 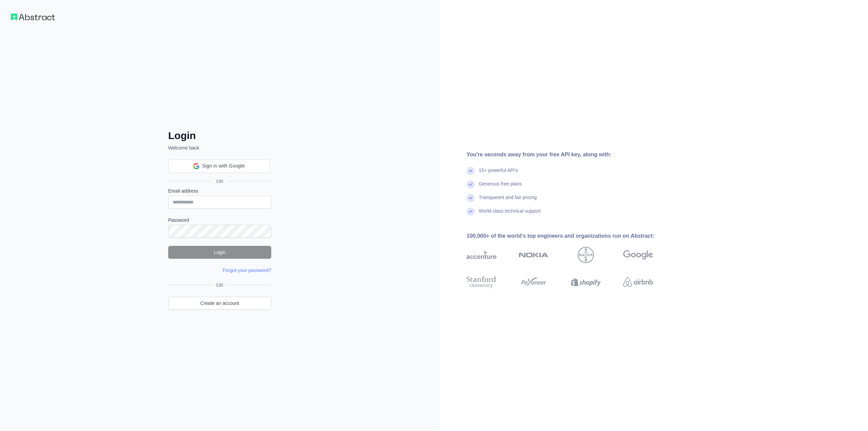 I want to click on a: Create an account, so click(x=220, y=303).